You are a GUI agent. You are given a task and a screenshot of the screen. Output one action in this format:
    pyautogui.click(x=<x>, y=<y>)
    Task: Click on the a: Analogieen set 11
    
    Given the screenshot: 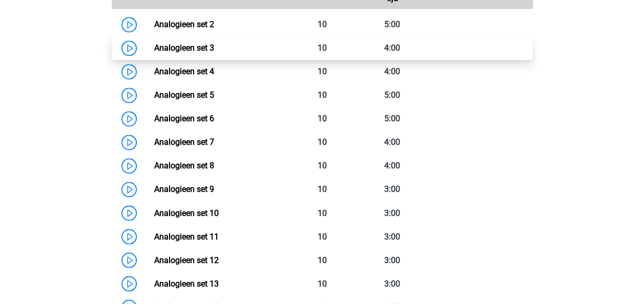 What is the action you would take?
    pyautogui.click(x=187, y=236)
    